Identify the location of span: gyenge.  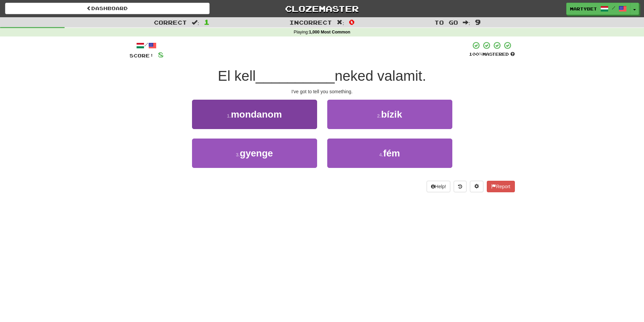
(256, 153).